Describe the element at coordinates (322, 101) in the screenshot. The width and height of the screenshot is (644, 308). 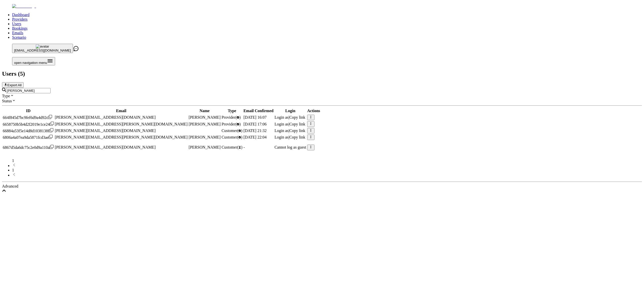
I see `div: Status` at that location.